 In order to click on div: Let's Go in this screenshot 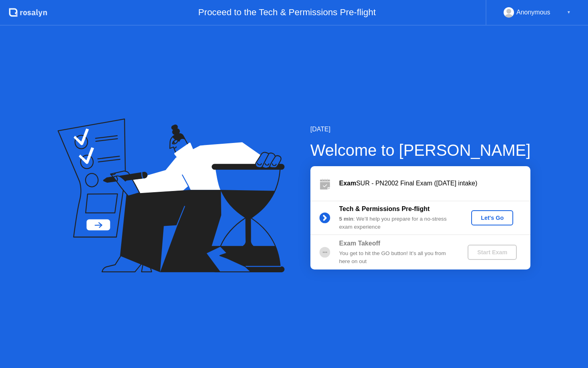, I will do `click(492, 218)`.